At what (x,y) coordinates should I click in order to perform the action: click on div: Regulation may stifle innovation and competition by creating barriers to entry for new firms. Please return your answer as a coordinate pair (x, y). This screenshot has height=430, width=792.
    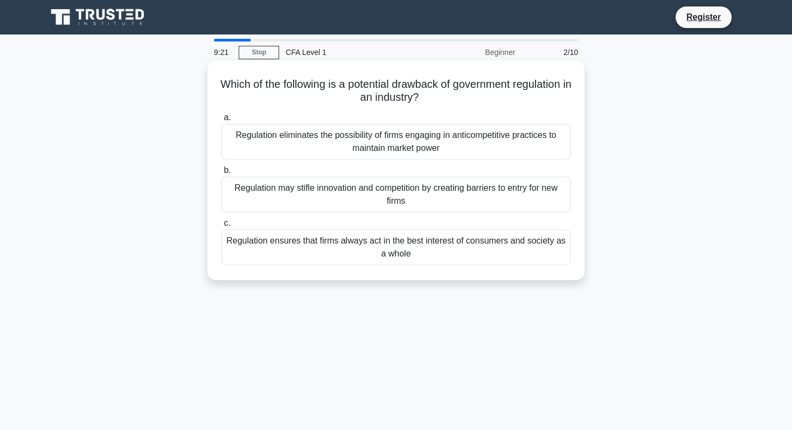
    Looking at the image, I should click on (396, 194).